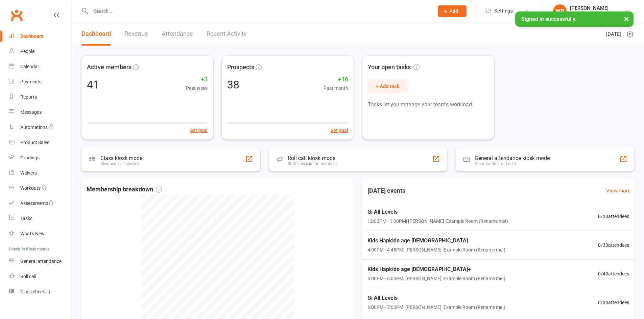 The image size is (644, 319). What do you see at coordinates (40, 292) in the screenshot?
I see `a: Class kiosk mode` at bounding box center [40, 292].